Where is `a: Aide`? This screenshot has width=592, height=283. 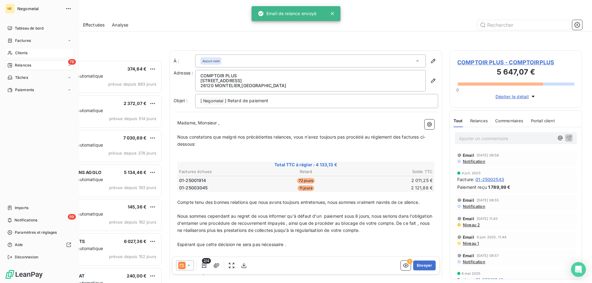
a: Aide is located at coordinates (39, 245).